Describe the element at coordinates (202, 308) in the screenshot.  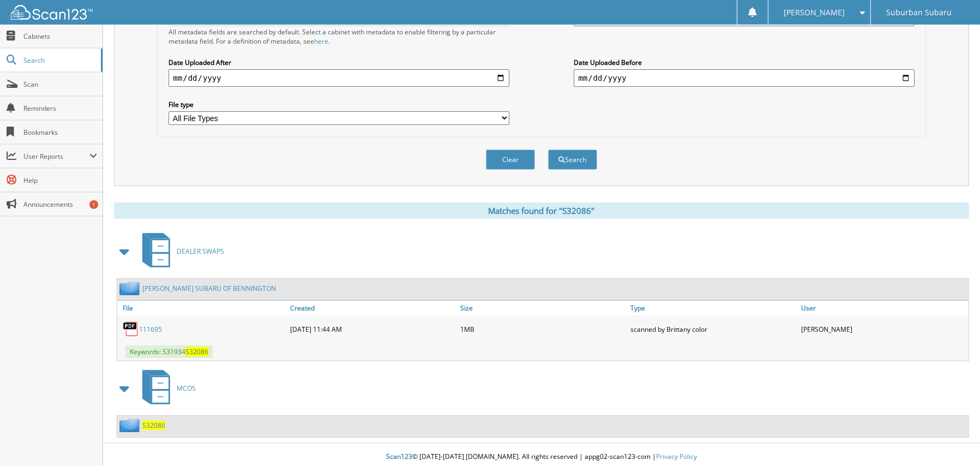
I see `a: File` at that location.